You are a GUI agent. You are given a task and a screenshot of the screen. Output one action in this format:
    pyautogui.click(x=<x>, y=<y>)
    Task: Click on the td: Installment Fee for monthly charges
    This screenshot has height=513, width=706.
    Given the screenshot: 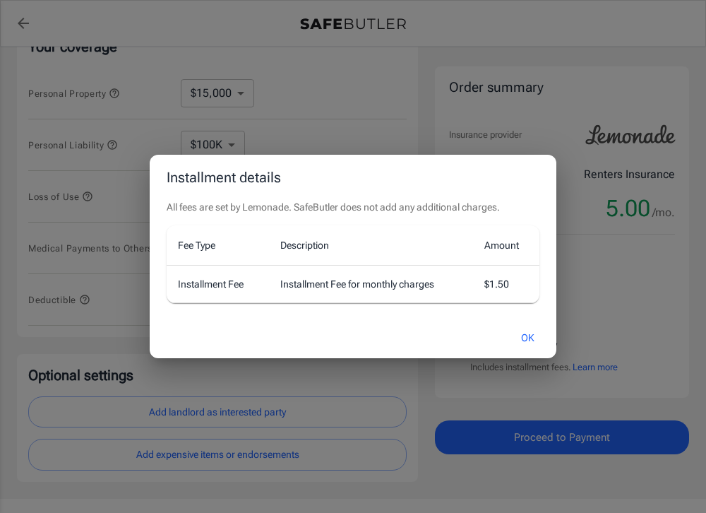 What is the action you would take?
    pyautogui.click(x=371, y=283)
    